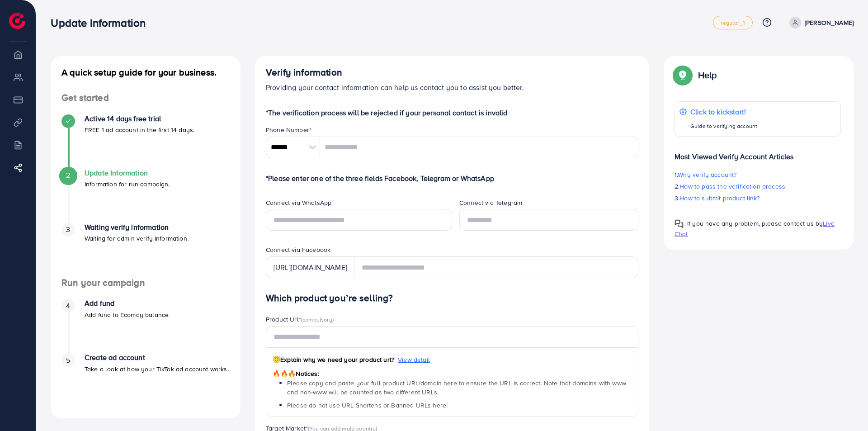 The width and height of the screenshot is (868, 431). What do you see at coordinates (453, 87) in the screenshot?
I see `p: Providing your contact information can help us contact you to assist you better.` at bounding box center [453, 87].